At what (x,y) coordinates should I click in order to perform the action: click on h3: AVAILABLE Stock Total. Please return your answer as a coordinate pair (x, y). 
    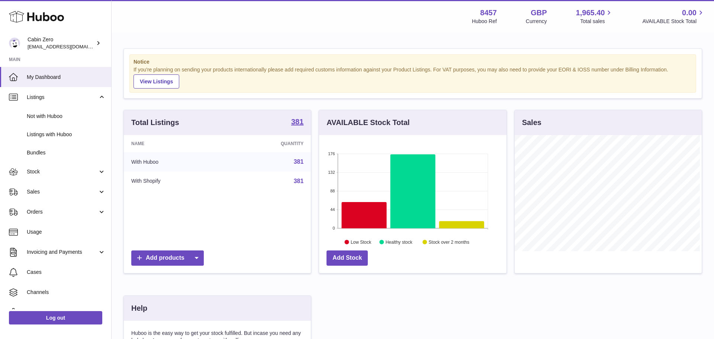
    Looking at the image, I should click on (368, 122).